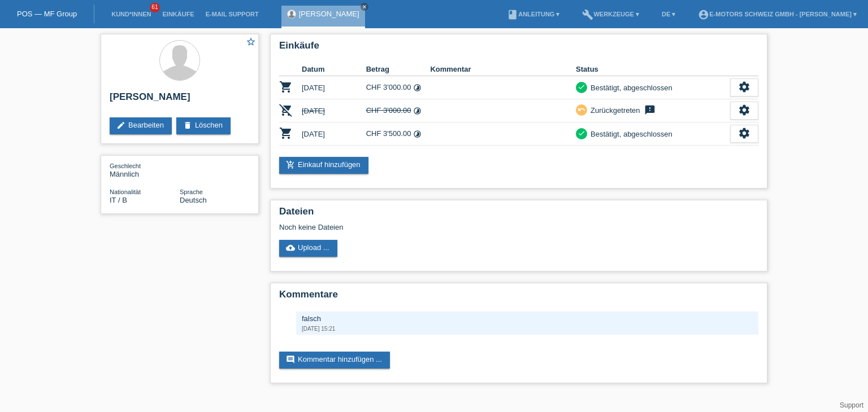  I want to click on a: star_border, so click(251, 42).